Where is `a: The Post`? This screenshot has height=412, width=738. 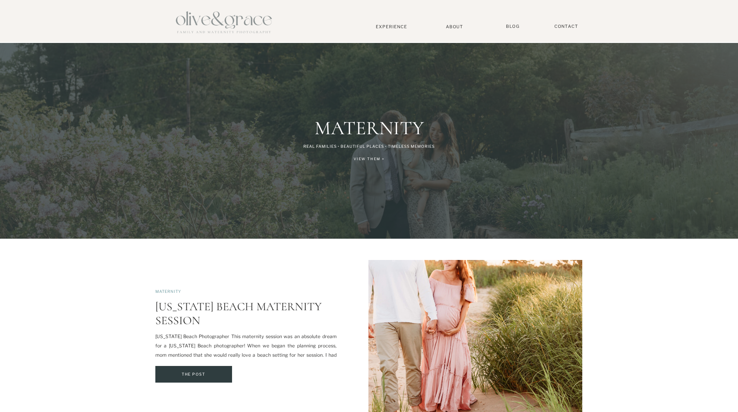
a: The Post is located at coordinates (193, 375).